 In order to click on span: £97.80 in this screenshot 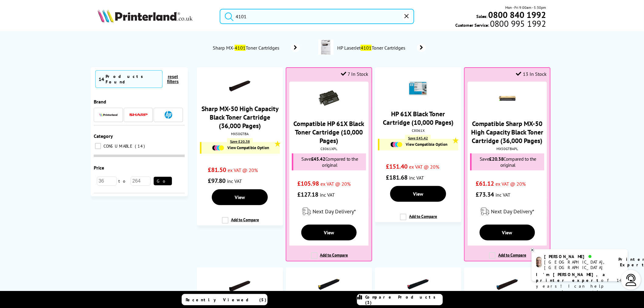, I will do `click(217, 181)`.